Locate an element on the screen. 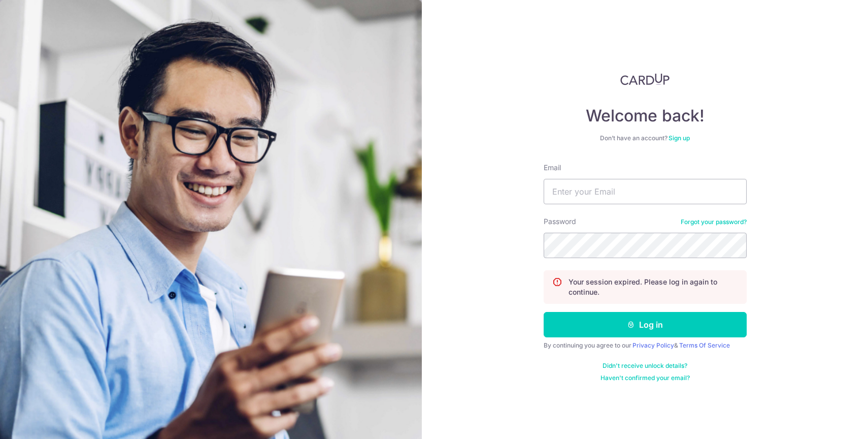 The height and width of the screenshot is (439, 868). a: Sign up is located at coordinates (679, 138).